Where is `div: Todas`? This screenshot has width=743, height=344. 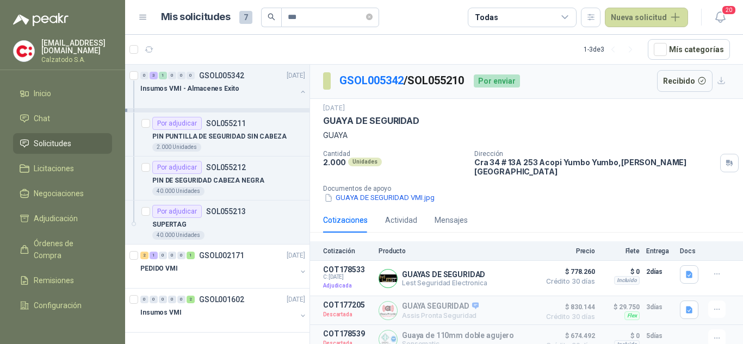 div: Todas is located at coordinates (486, 17).